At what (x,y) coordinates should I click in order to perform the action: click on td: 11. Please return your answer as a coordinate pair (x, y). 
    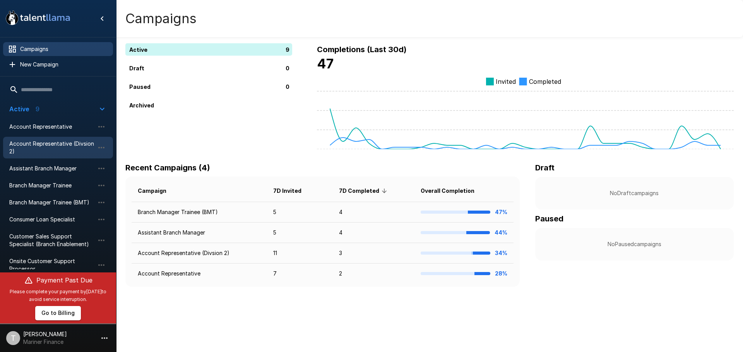
    Looking at the image, I should click on (300, 253).